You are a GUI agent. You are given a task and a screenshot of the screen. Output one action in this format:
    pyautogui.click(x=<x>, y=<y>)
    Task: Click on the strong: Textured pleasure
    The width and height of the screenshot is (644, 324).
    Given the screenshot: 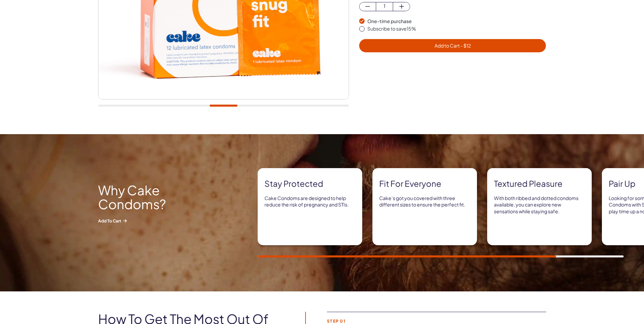 What is the action you would take?
    pyautogui.click(x=540, y=184)
    